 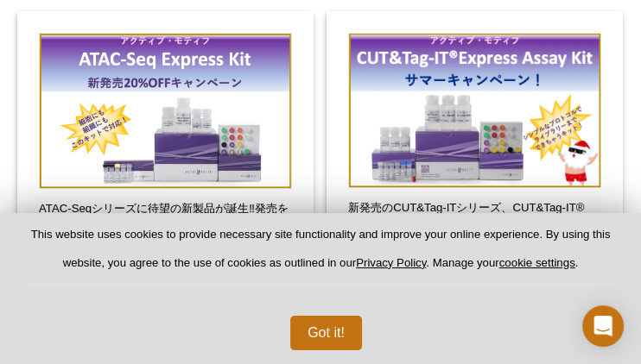 What do you see at coordinates (474, 231) in the screenshot?
I see `p: 新発売のCUT&Tag-ITシリーズ、CUT&Tag-IT® Express Assay Kit (Cat No.53175) を、 サマーキャンペーンとして超特価25%OFFでご提供します！ぜ...` at bounding box center [474, 231].